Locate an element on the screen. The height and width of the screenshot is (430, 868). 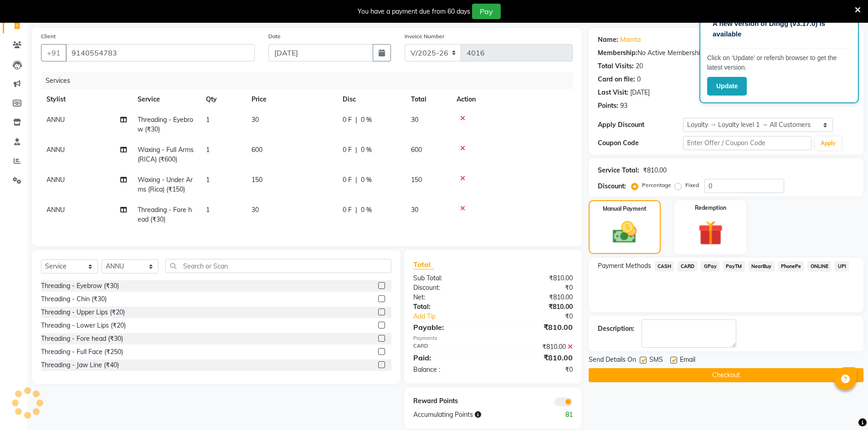
span: UPI is located at coordinates (842, 266).